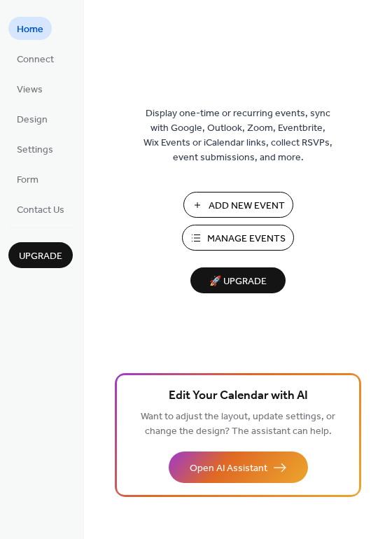  I want to click on button: Manage Events, so click(238, 238).